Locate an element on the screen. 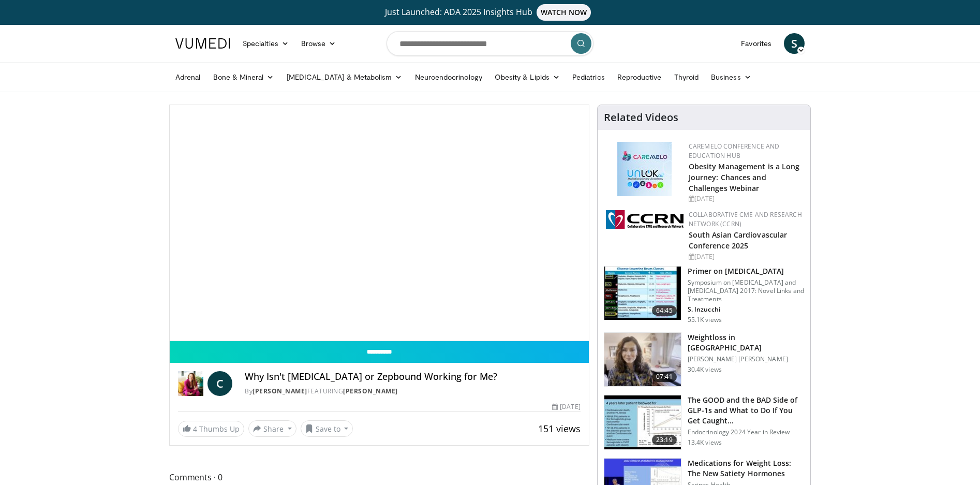 The height and width of the screenshot is (485, 980). a: Obesity Management is a Long Journey: Chances and Challenges Webinar is located at coordinates (744, 177).